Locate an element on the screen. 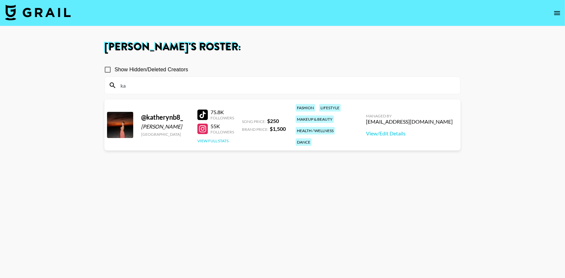 The height and width of the screenshot is (278, 565). span: Song Price: is located at coordinates (254, 121).